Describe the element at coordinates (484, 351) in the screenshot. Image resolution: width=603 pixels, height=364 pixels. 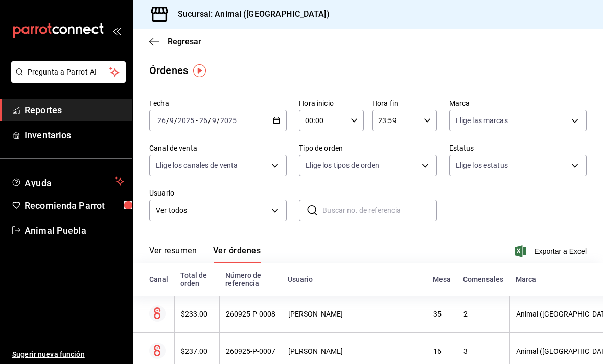
I see `div: 3` at that location.